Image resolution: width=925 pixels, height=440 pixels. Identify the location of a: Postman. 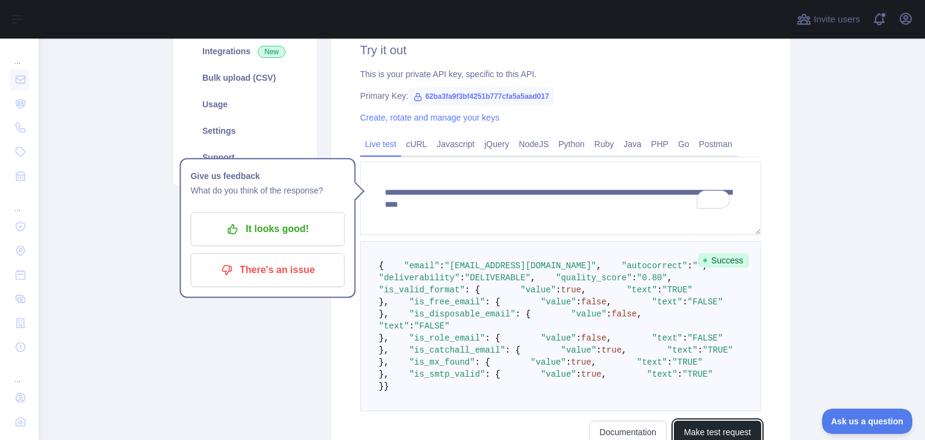
(716, 144).